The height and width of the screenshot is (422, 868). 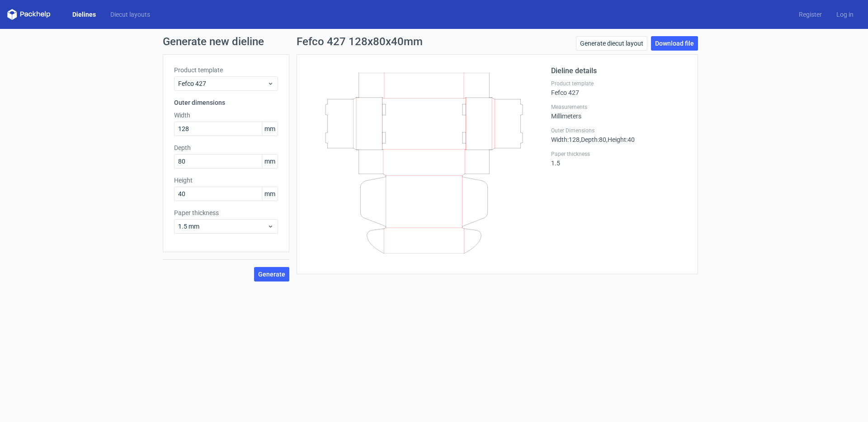 I want to click on span: Generate, so click(x=271, y=274).